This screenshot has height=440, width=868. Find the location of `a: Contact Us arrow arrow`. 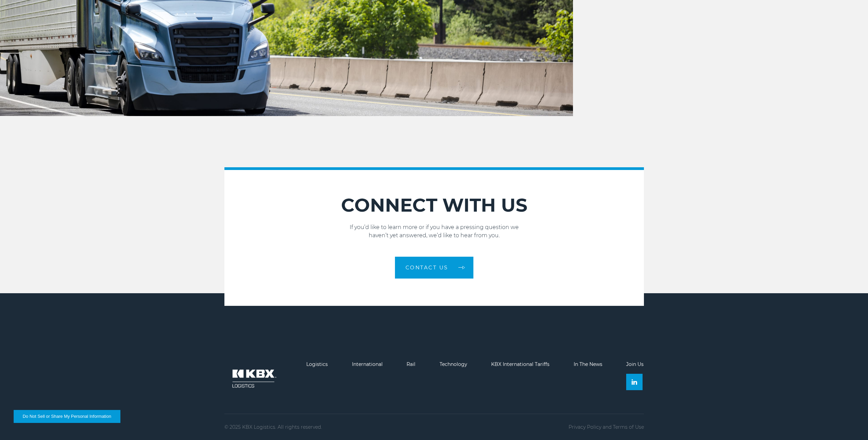

a: Contact Us arrow arrow is located at coordinates (434, 268).